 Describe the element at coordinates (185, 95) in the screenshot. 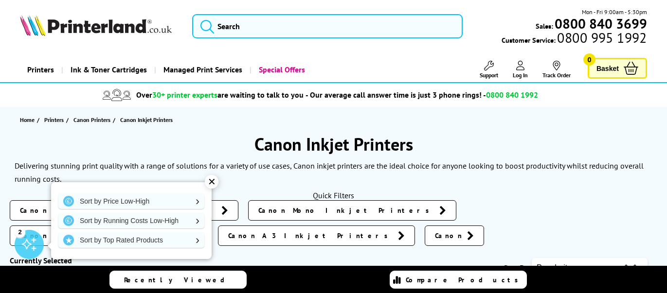

I see `span: 30+ printer experts` at that location.